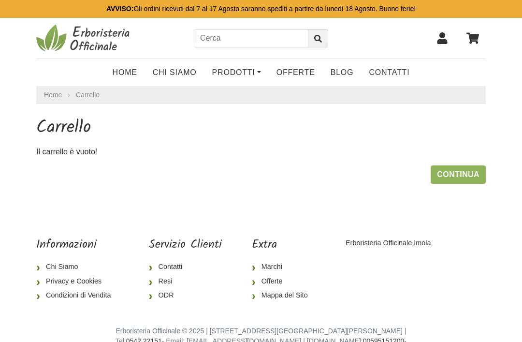  Describe the element at coordinates (261, 128) in the screenshot. I see `h1: Carrello` at that location.